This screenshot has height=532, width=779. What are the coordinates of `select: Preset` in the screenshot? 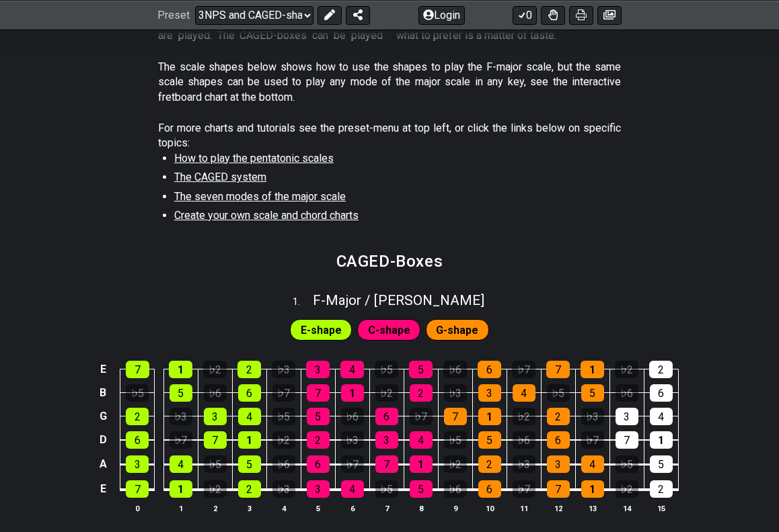 It's located at (254, 15).